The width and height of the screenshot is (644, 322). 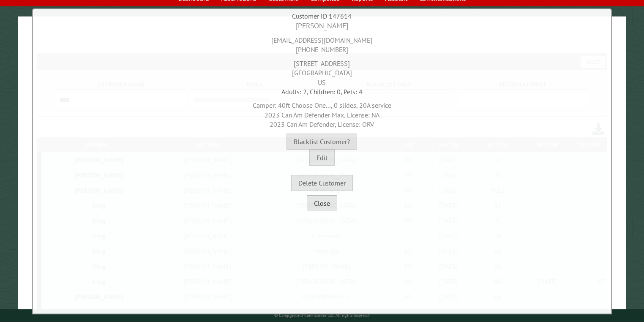 What do you see at coordinates (322, 203) in the screenshot?
I see `button: Close` at bounding box center [322, 203].